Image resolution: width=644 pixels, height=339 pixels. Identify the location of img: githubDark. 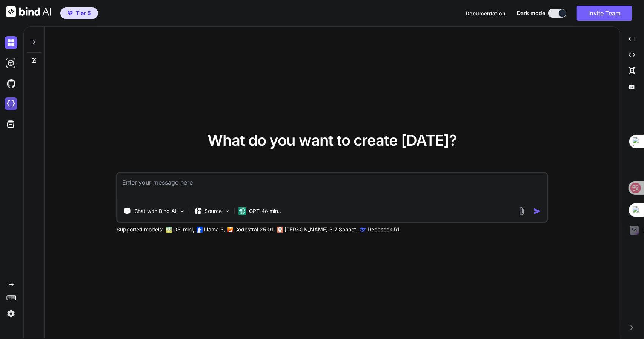
(11, 83).